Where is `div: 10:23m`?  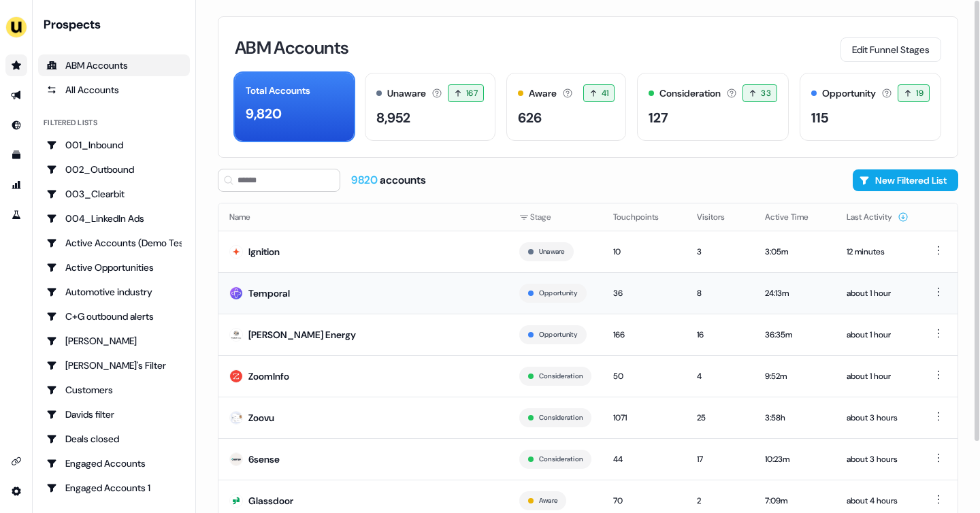
div: 10:23m is located at coordinates (795, 459).